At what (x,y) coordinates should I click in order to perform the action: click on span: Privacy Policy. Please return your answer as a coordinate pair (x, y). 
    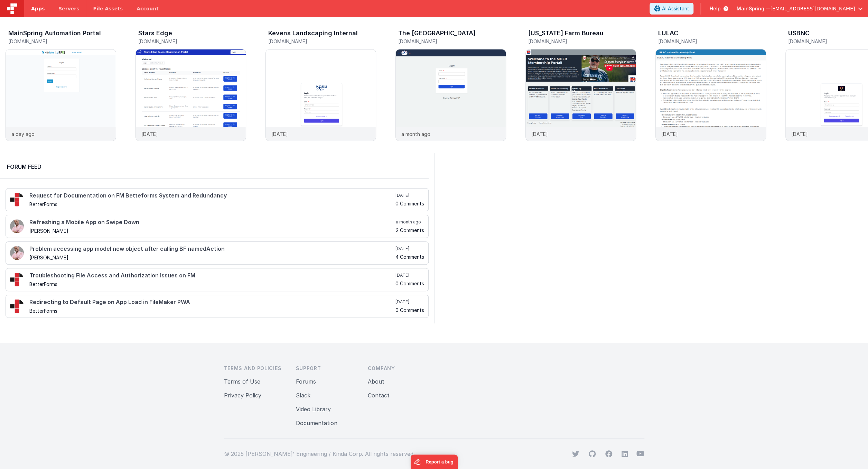
    Looking at the image, I should click on (243, 396).